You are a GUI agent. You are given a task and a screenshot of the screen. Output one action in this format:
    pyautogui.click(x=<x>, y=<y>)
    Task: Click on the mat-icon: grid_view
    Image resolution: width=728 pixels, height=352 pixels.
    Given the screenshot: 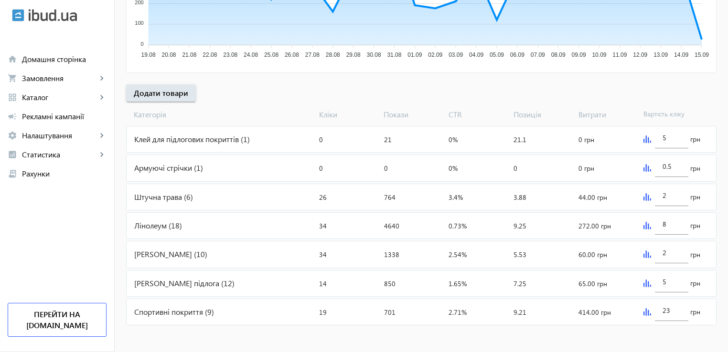 What is the action you would take?
    pyautogui.click(x=12, y=97)
    